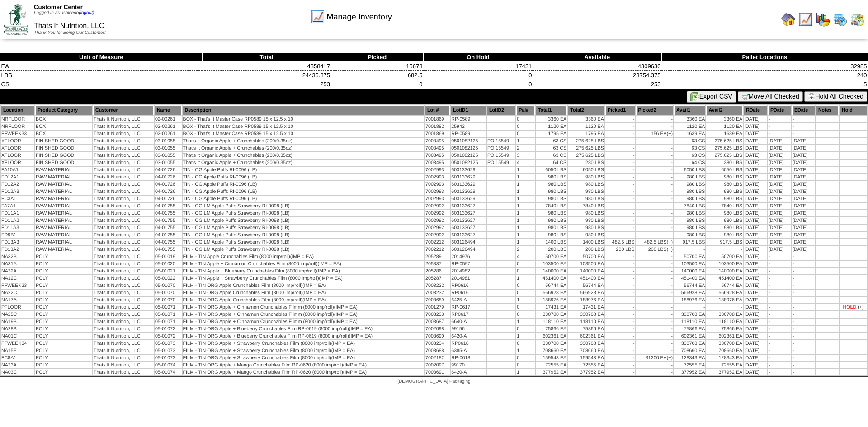  I want to click on td: LBS, so click(102, 75).